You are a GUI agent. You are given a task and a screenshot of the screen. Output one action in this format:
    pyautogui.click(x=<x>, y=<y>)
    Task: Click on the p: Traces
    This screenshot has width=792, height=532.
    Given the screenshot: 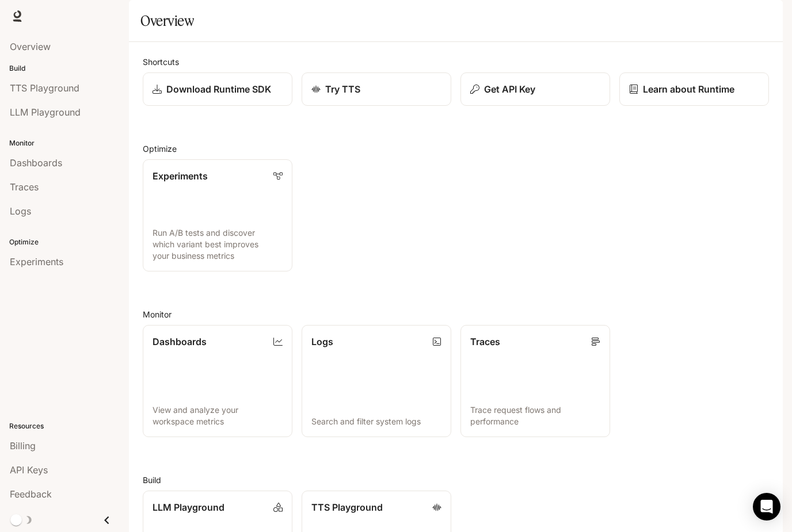 What is the action you would take?
    pyautogui.click(x=485, y=342)
    